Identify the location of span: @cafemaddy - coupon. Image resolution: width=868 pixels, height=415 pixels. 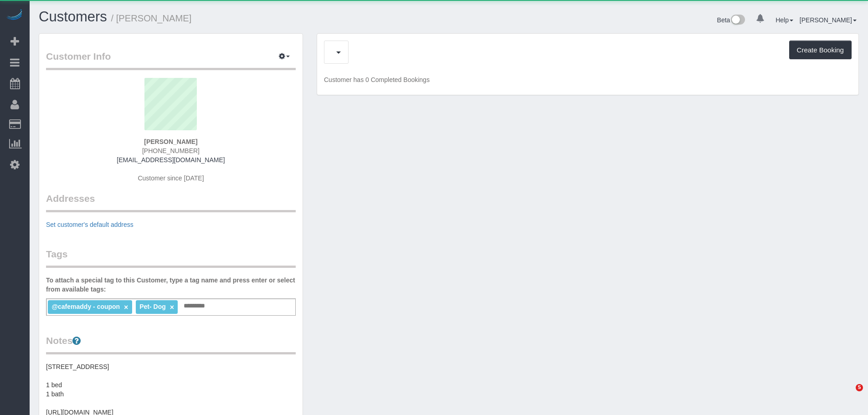
(86, 306).